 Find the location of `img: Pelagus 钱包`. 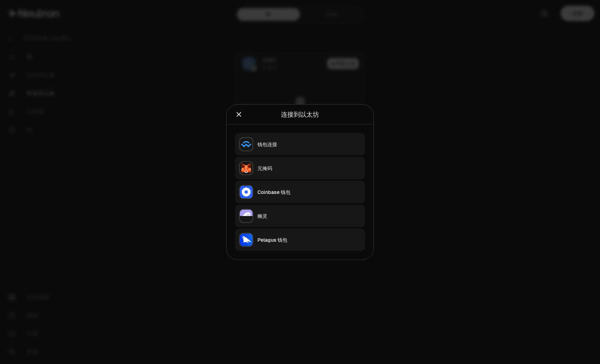

img: Pelagus 钱包 is located at coordinates (246, 240).